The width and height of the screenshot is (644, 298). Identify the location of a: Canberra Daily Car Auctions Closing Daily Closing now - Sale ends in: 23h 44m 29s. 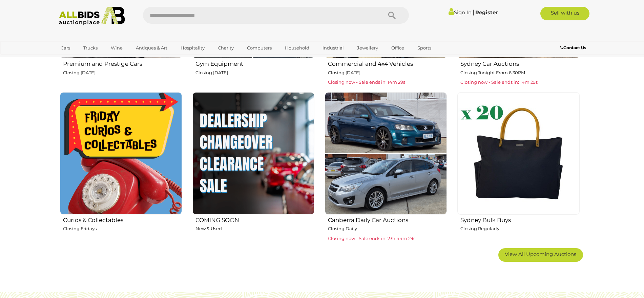
(386, 167).